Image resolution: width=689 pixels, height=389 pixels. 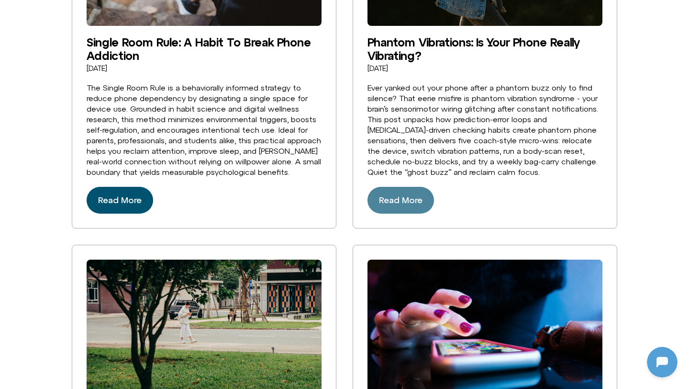 I want to click on div: Ever yanked out your phone after a phantom buzz only to find silence? That eerie misfire is phant..., so click(x=485, y=130).